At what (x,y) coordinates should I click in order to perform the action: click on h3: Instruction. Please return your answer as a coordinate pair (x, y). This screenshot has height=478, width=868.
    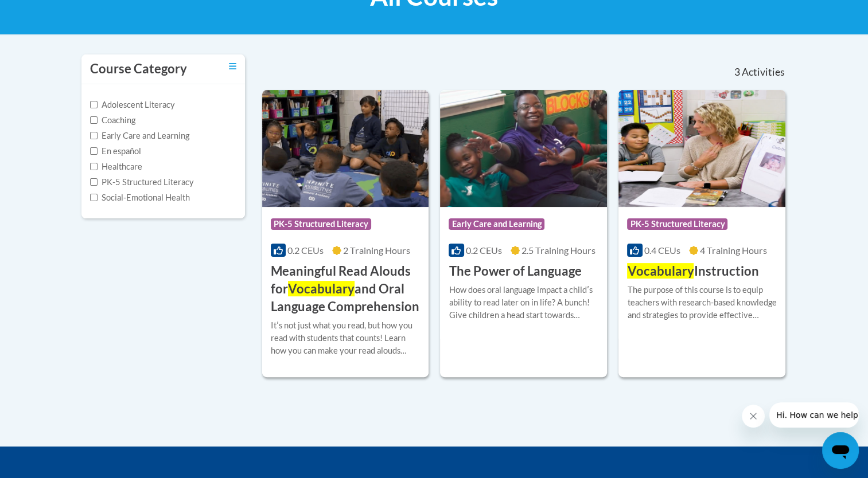
    Looking at the image, I should click on (693, 271).